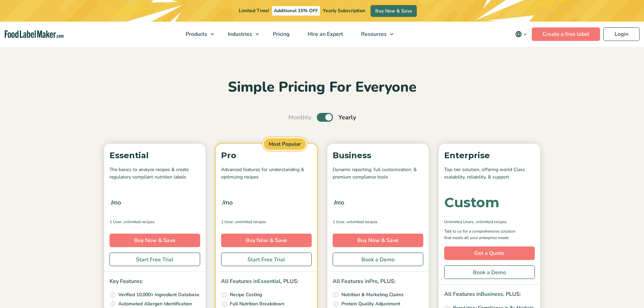 This screenshot has height=308, width=644. What do you see at coordinates (300, 117) in the screenshot?
I see `span: Monthly` at bounding box center [300, 117].